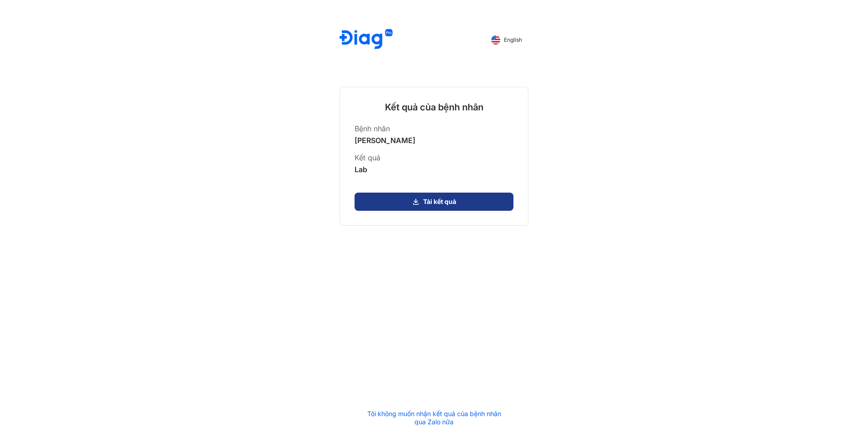 The height and width of the screenshot is (437, 868). I want to click on div: Kết quả của bệnh nhân, so click(434, 107).